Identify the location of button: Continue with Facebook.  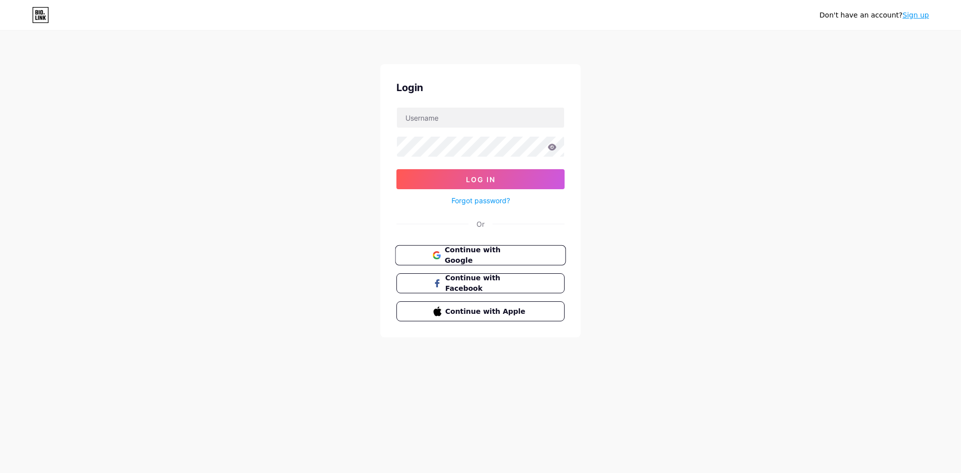
(480, 283).